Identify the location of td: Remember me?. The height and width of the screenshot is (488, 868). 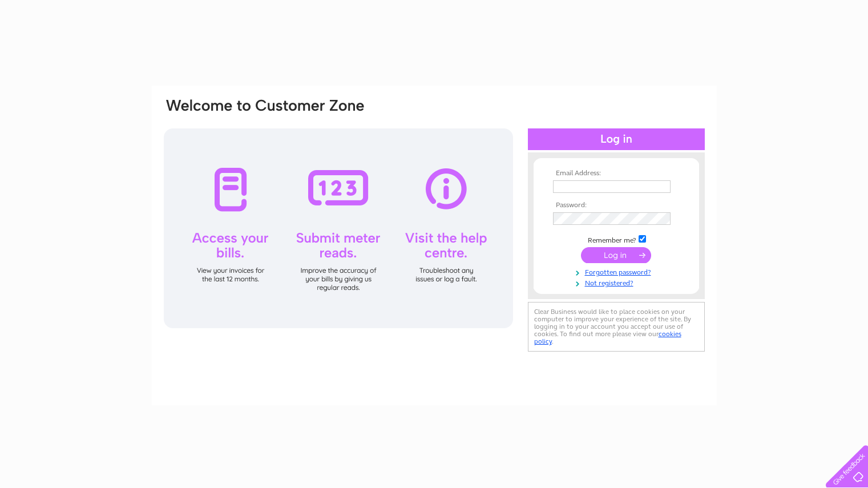
(617, 239).